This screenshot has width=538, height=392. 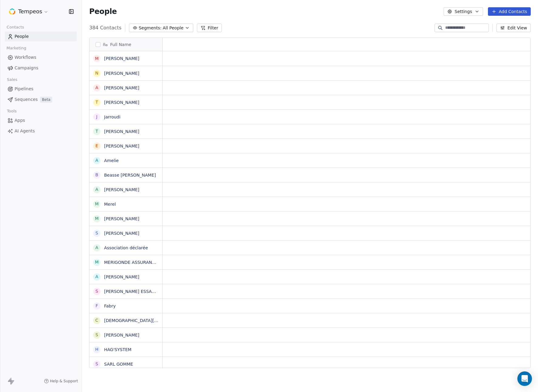 I want to click on a: People, so click(x=41, y=36).